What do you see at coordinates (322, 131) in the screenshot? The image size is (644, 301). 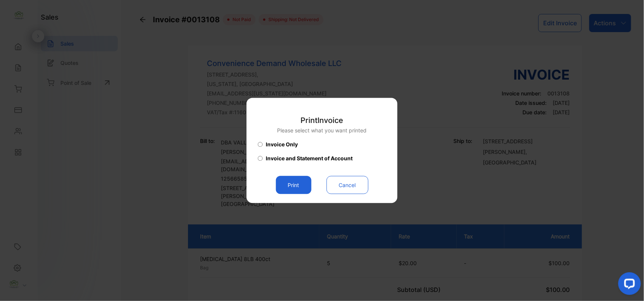 I see `p: Please select what you want printed` at bounding box center [322, 131].